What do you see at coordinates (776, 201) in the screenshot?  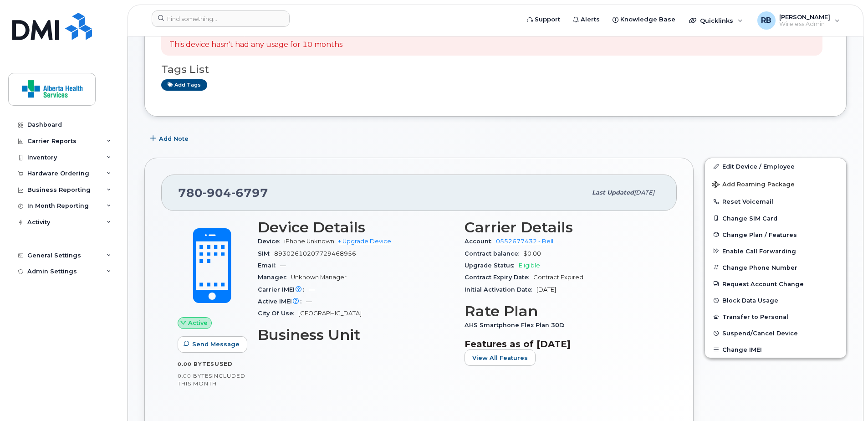 I see `button: Reset Voicemail` at bounding box center [776, 201].